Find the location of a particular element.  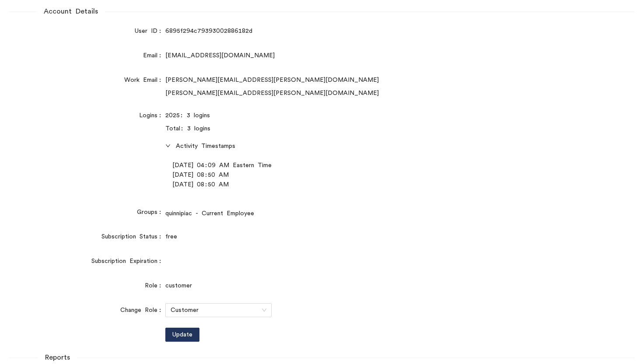

label: Role is located at coordinates (155, 285).